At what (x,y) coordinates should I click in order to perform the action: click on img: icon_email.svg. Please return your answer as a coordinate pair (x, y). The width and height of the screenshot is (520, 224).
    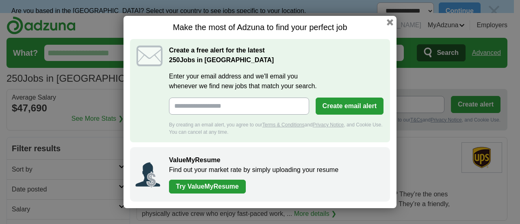
    Looking at the image, I should click on (150, 56).